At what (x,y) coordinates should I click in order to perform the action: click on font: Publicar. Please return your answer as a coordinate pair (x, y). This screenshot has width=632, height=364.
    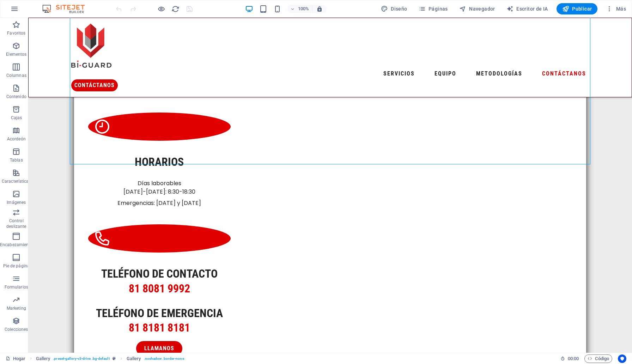
    Looking at the image, I should click on (582, 9).